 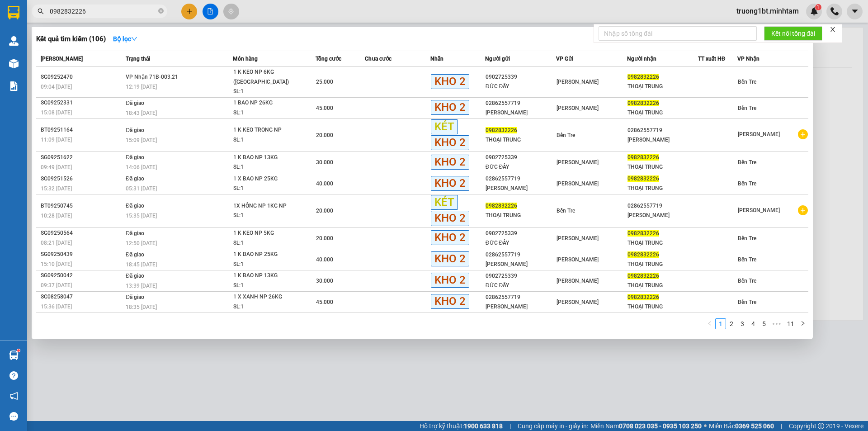 What do you see at coordinates (742, 323) in the screenshot?
I see `li: 3` at bounding box center [742, 323].